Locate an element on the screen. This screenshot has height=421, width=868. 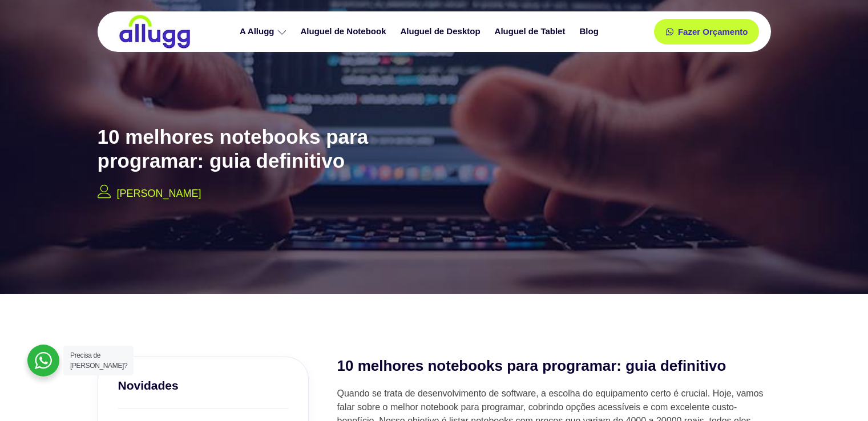
div: Widget de chat is located at coordinates (840, 394).